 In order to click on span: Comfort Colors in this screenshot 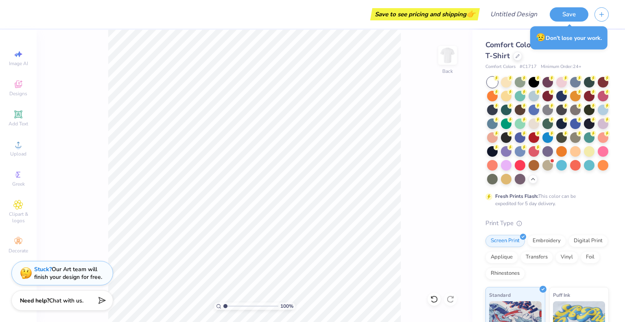, I will do `click(501, 67)`.